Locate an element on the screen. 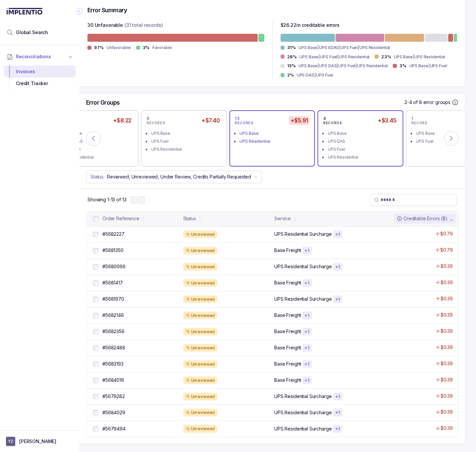 The image size is (476, 452). p: #5682146 is located at coordinates (113, 315).